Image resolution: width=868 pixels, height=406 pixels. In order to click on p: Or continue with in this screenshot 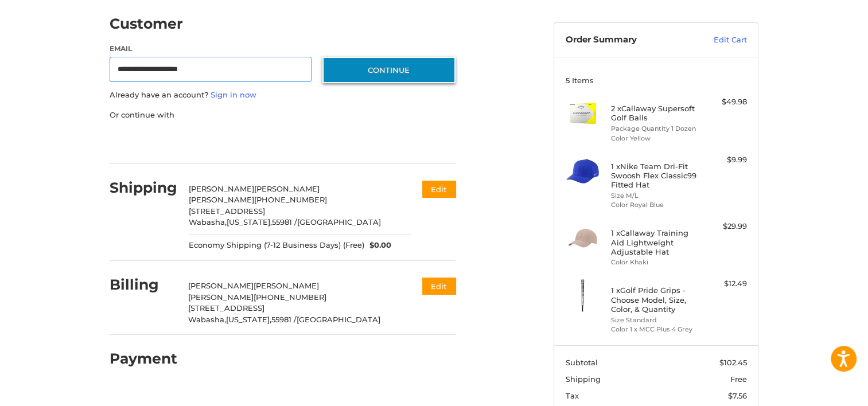, I will do `click(283, 116)`.